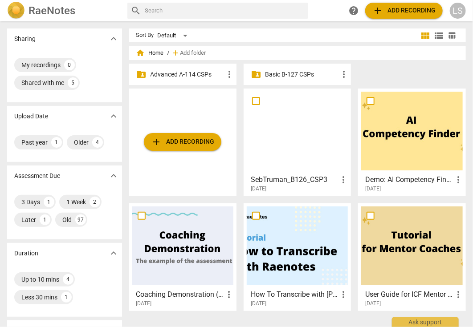 The height and width of the screenshot is (327, 473). What do you see at coordinates (73, 83) in the screenshot?
I see `div: 5` at bounding box center [73, 83].